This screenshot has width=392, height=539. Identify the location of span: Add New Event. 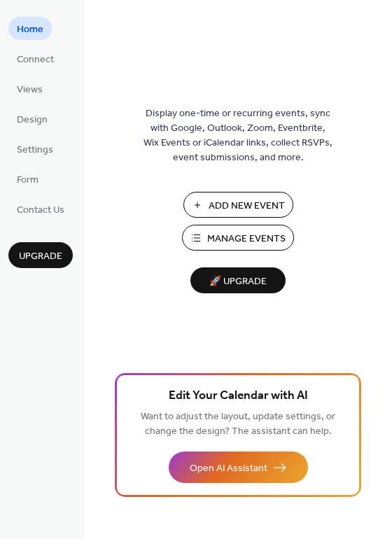
(246, 206).